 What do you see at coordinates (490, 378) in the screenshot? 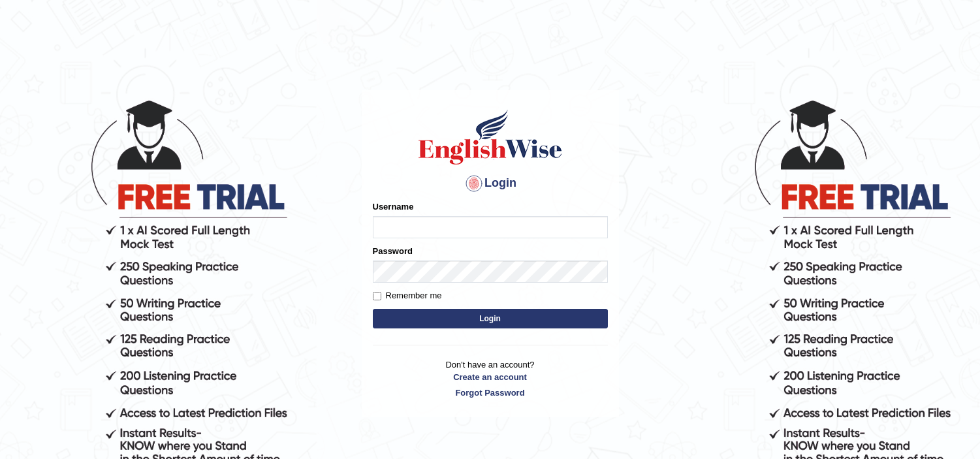
I see `p: Don't have an account?` at bounding box center [490, 378].